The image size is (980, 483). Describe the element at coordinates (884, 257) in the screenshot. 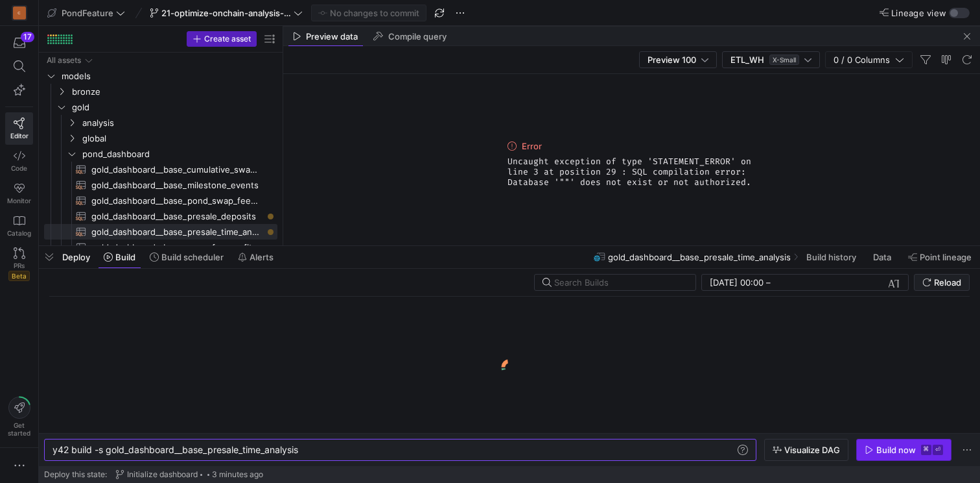

I see `button: Data` at that location.